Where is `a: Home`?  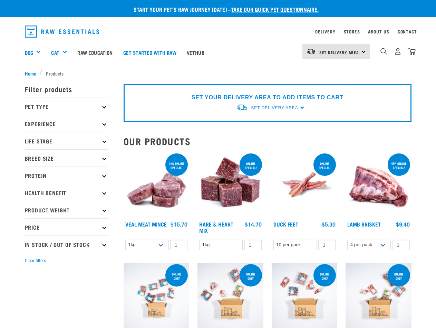 a: Home is located at coordinates (32, 73).